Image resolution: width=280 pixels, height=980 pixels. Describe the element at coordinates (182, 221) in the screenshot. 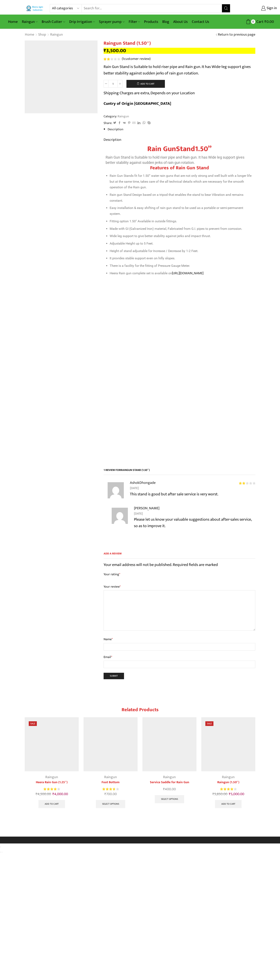

I see `li: Fitting option 1.50″ Available in outside fittings.` at that location.